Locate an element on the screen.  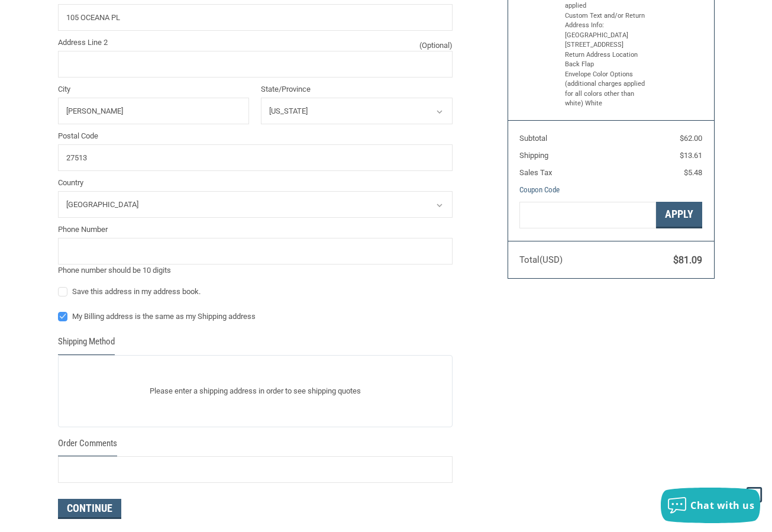
label: Country is located at coordinates (255, 183).